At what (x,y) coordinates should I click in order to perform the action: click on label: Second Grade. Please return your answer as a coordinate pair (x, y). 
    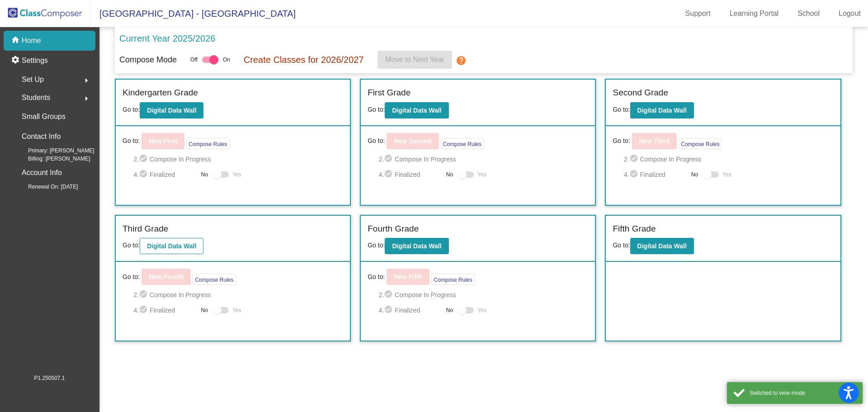
    Looking at the image, I should click on (640, 93).